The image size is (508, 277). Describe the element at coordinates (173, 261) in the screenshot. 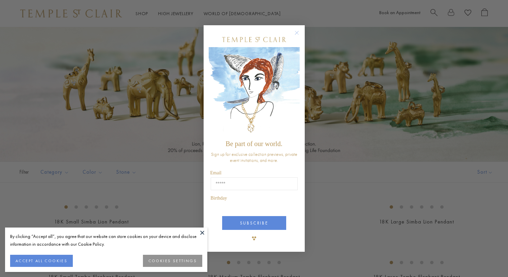

I see `button: COOKIES SETTINGS` at that location.